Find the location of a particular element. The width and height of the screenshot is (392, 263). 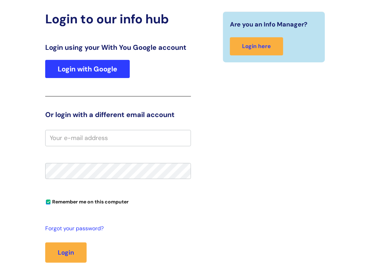

a: Login here is located at coordinates (257, 46).